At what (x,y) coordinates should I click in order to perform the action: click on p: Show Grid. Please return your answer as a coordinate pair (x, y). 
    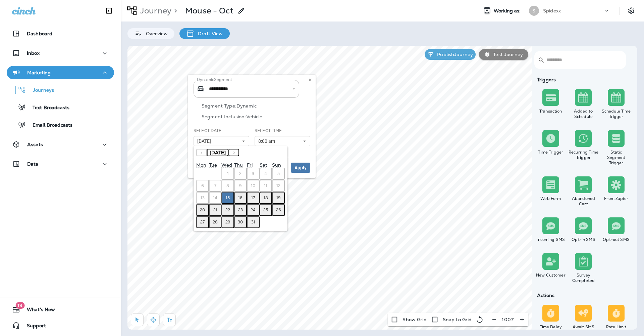
    Looking at the image, I should click on (414, 319).